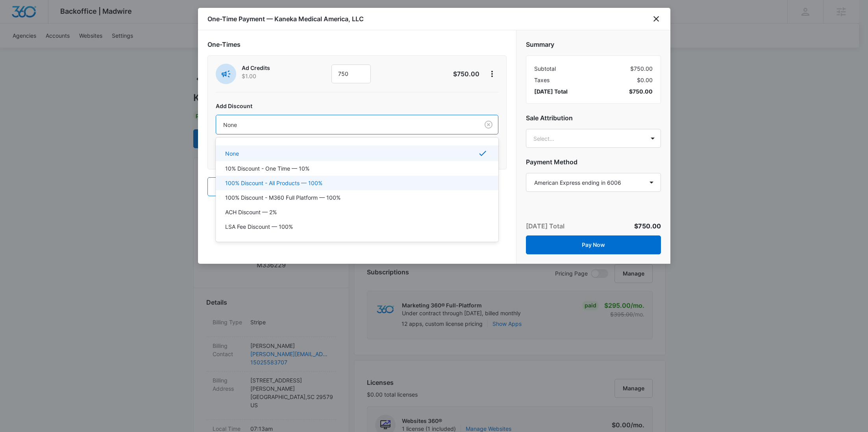 The image size is (868, 432). I want to click on p: 100% Discount - M360 Full Platform — 100%, so click(282, 197).